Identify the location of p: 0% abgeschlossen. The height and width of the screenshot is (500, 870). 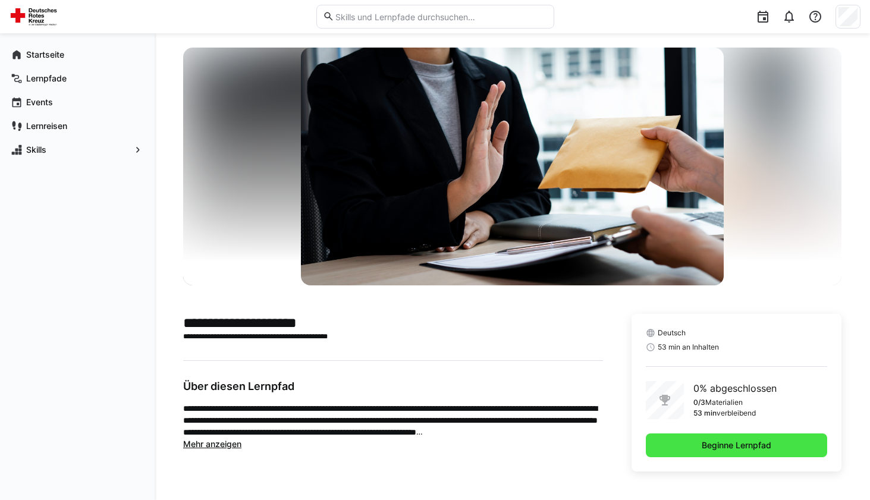
(735, 388).